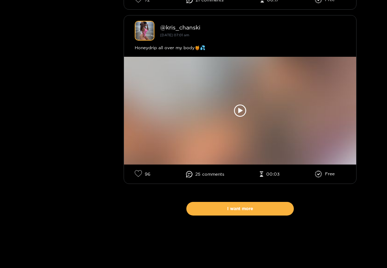 The image size is (387, 268). What do you see at coordinates (213, 174) in the screenshot?
I see `span: comment s` at bounding box center [213, 174].